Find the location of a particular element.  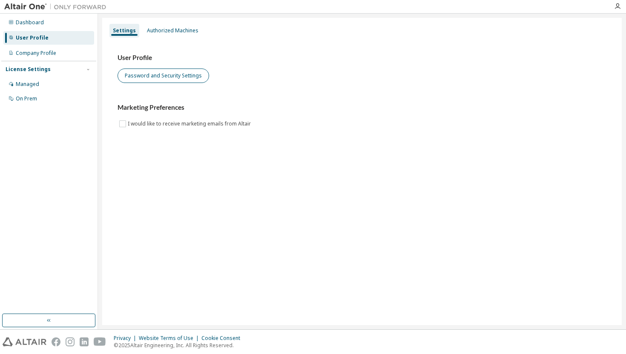

img: linkedin.svg is located at coordinates (84, 342).